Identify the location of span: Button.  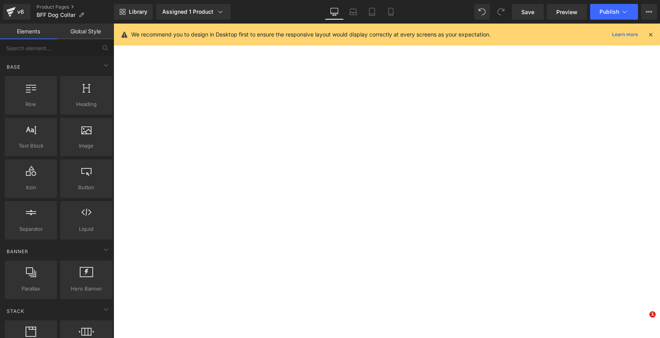
(86, 187).